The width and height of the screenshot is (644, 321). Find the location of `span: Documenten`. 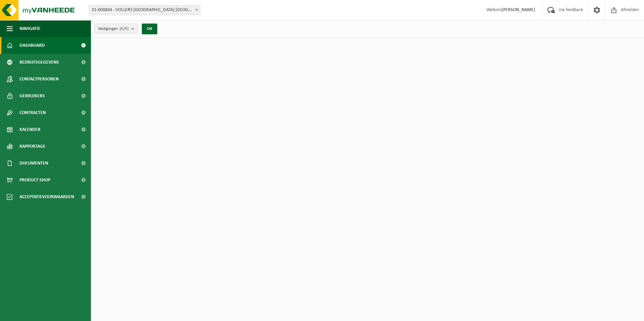

span: Documenten is located at coordinates (33, 163).